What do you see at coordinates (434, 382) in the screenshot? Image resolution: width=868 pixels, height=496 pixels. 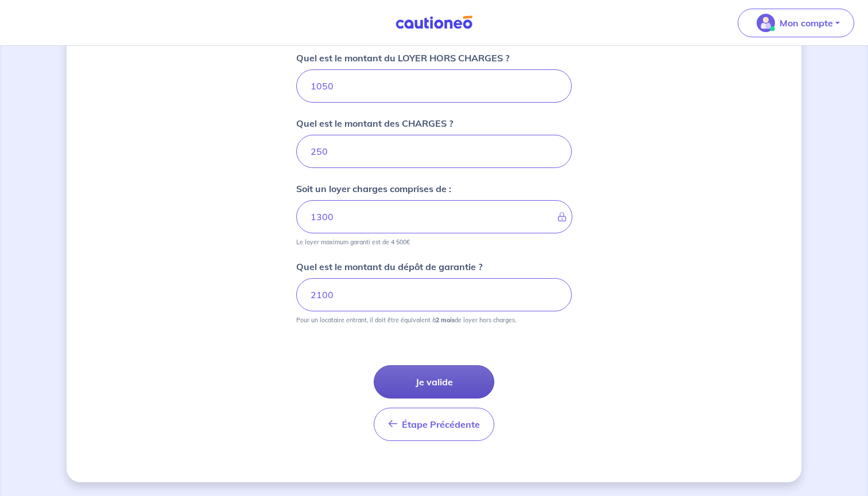 I see `button: Je valide` at bounding box center [434, 382].